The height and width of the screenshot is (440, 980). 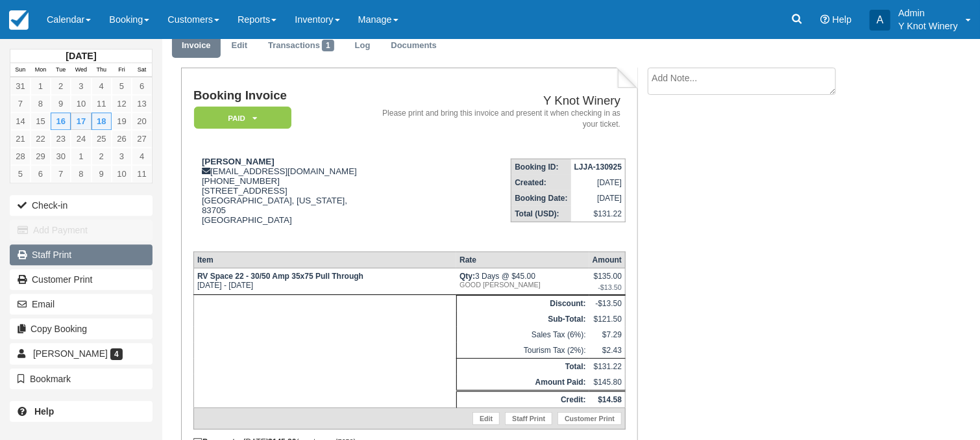 What do you see at coordinates (927, 26) in the screenshot?
I see `p: Y Knot Winery` at bounding box center [927, 26].